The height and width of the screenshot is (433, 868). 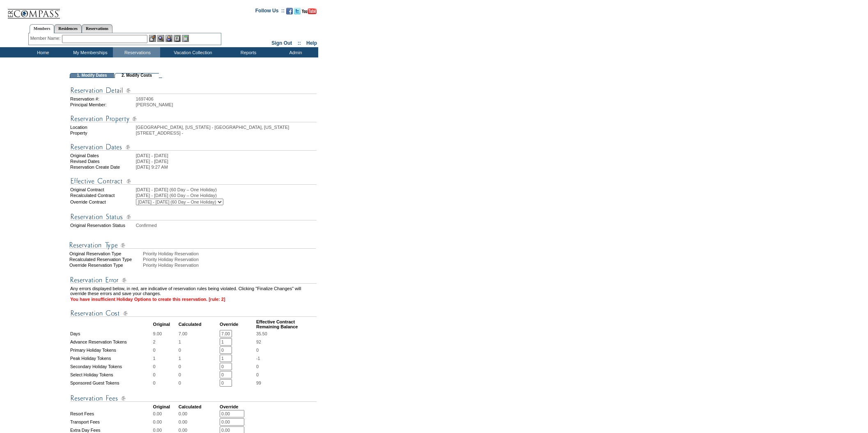 What do you see at coordinates (136, 52) in the screenshot?
I see `td: Reservations` at bounding box center [136, 52].